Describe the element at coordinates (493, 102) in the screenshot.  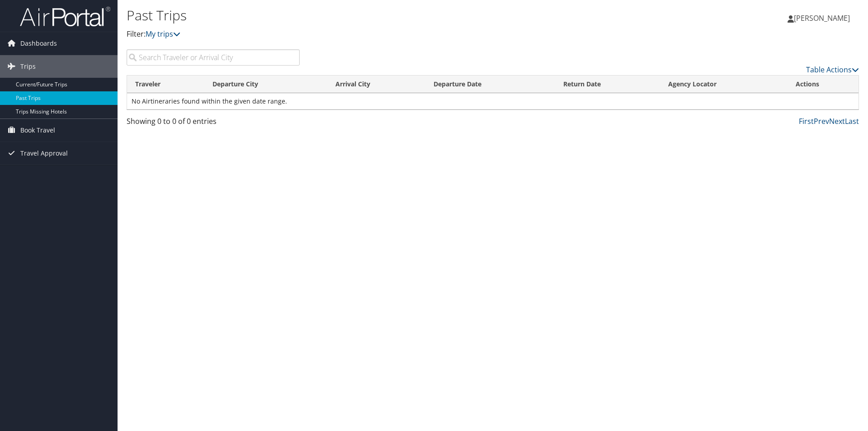
I see `td: No Airtineraries found within the given date range.` at that location.